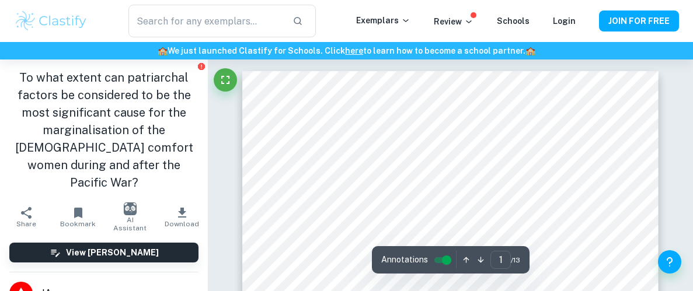  What do you see at coordinates (78, 224) in the screenshot?
I see `span: Bookmark` at bounding box center [78, 224].